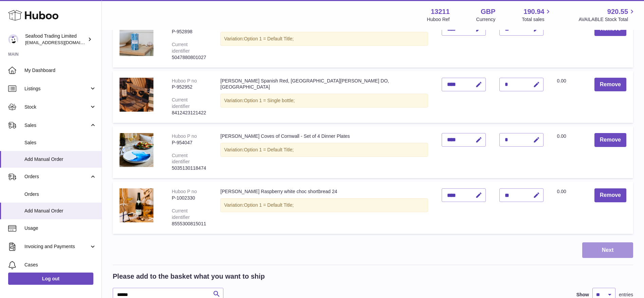  What do you see at coordinates (438, 20) in the screenshot?
I see `div: Huboo Ref` at bounding box center [438, 20].